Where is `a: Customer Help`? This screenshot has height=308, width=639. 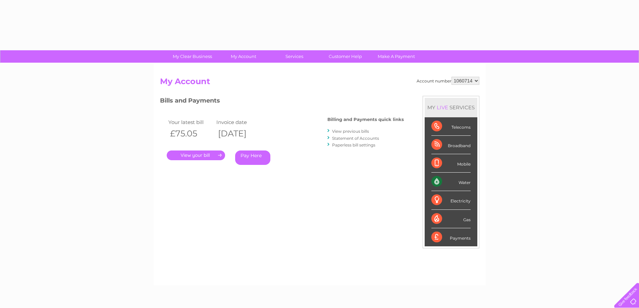 a: Customer Help is located at coordinates (345, 56).